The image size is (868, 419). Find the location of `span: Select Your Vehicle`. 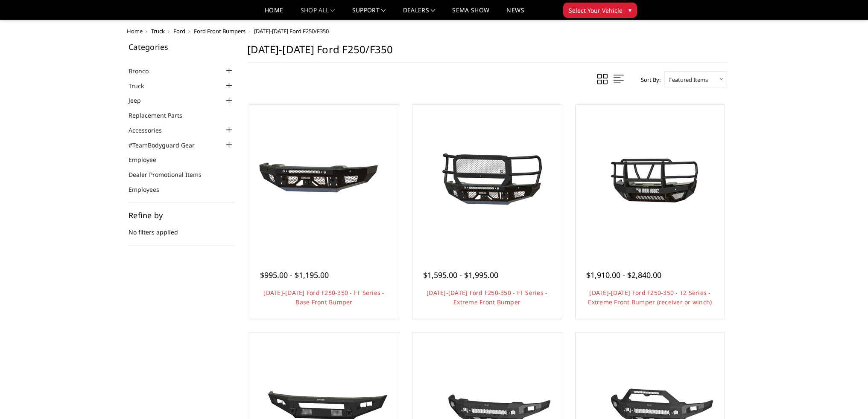

span: Select Your Vehicle is located at coordinates (596, 10).